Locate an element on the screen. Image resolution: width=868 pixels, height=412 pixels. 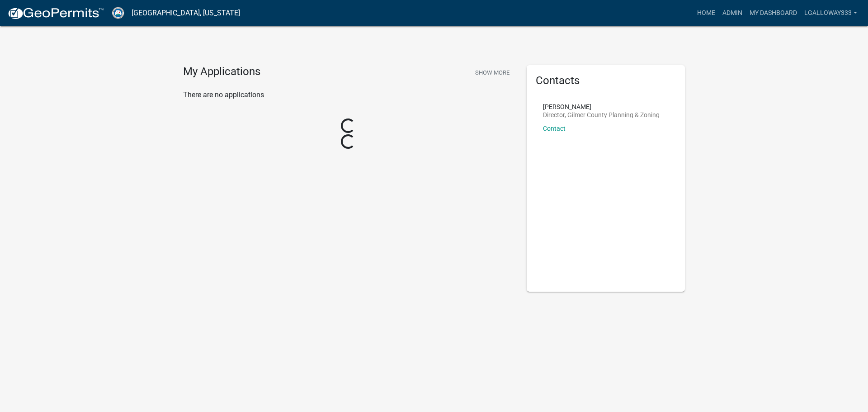
a: Admin is located at coordinates (732, 13).